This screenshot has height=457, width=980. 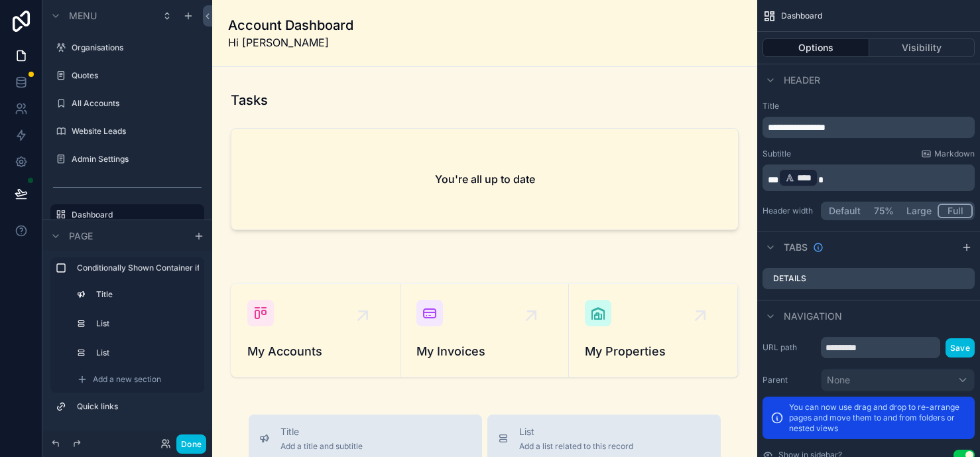 What do you see at coordinates (134, 159) in the screenshot?
I see `a: Admin Settings` at bounding box center [134, 159].